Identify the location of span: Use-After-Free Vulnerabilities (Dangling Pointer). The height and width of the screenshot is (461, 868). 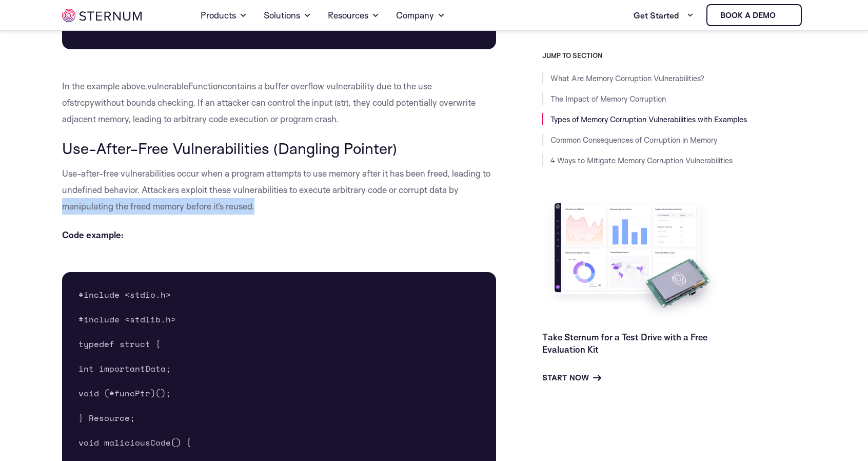
(229, 148).